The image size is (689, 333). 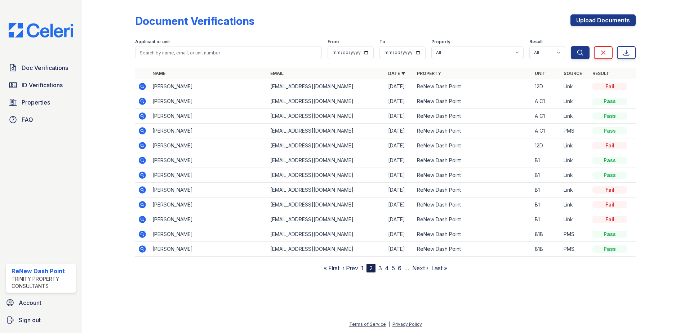 I want to click on span: Account, so click(x=30, y=303).